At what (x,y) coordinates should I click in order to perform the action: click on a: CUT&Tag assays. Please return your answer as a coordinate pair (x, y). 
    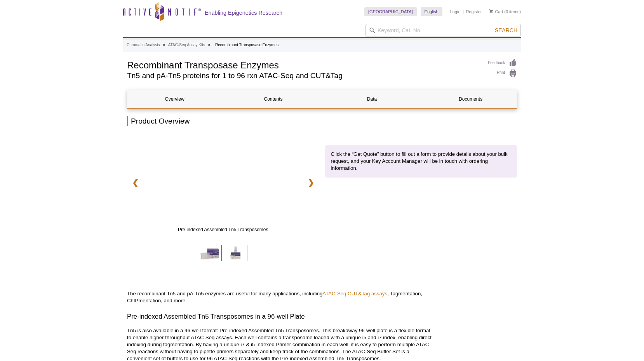
    Looking at the image, I should click on (368, 293).